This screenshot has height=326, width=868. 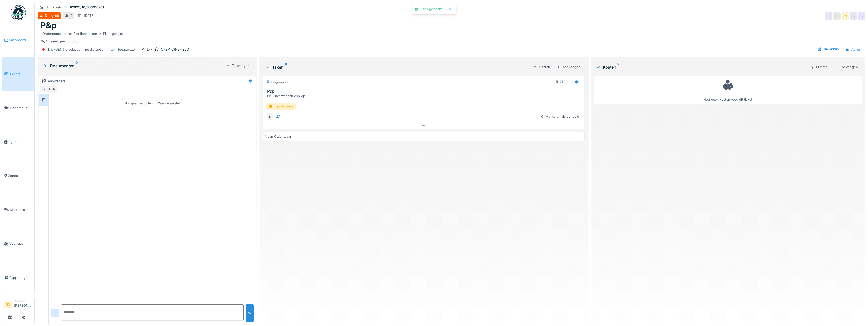 I want to click on a: Rapportage, so click(x=18, y=278).